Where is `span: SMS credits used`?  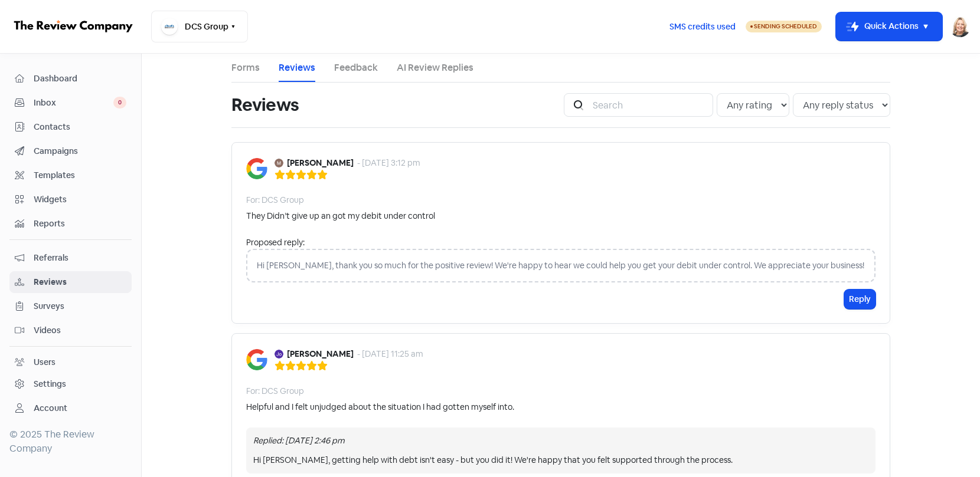
span: SMS credits used is located at coordinates (702, 26).